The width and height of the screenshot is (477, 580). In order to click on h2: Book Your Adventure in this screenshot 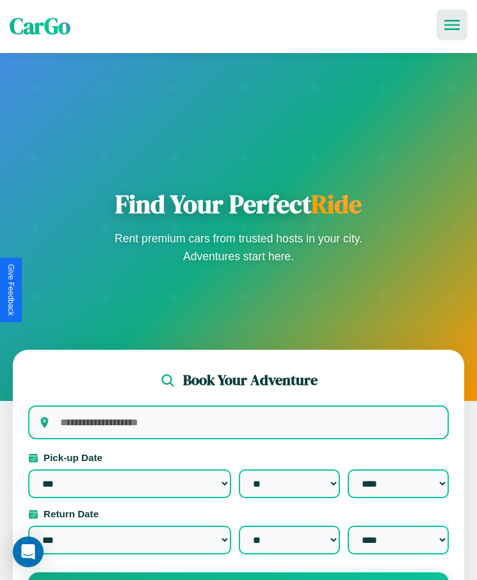, I will do `click(250, 380)`.